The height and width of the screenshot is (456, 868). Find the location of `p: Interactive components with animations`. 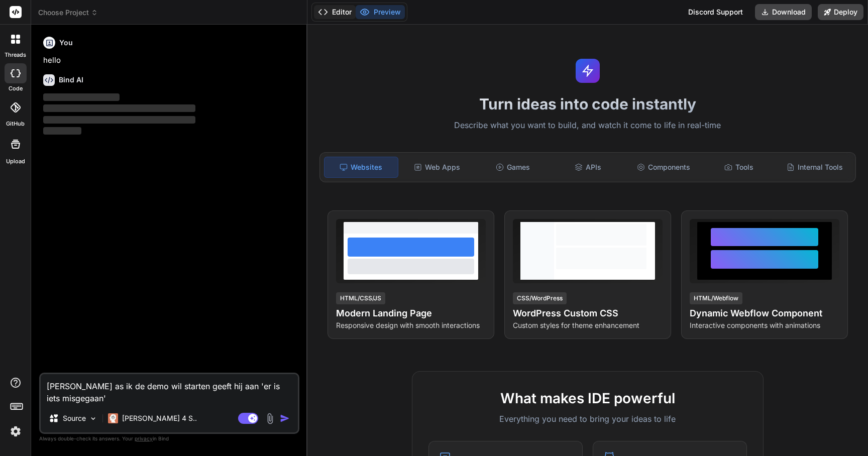

p: Interactive components with animations is located at coordinates (764, 325).